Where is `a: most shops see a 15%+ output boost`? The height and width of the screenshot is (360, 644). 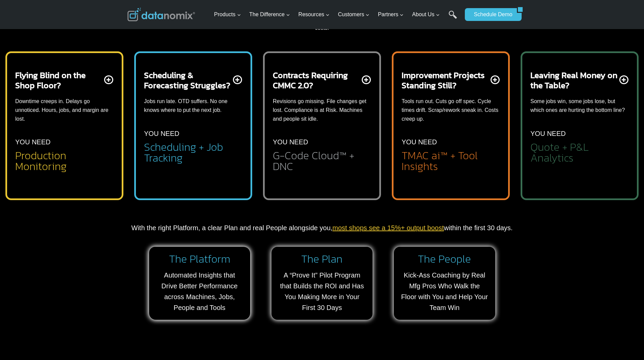
a: most shops see a 15%+ output boost is located at coordinates (388, 228).